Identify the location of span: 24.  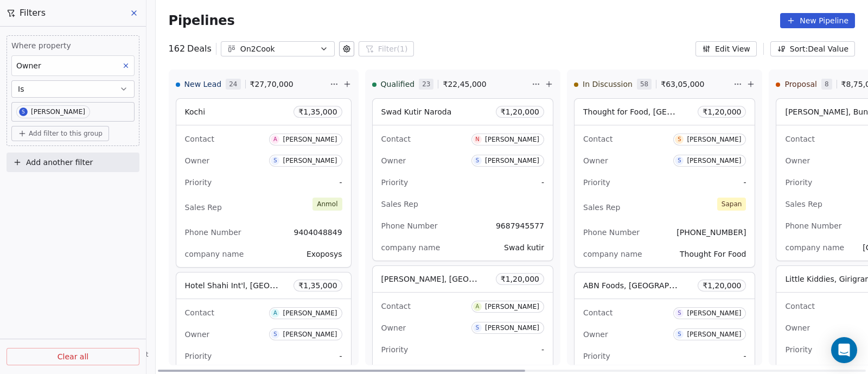
(232, 84).